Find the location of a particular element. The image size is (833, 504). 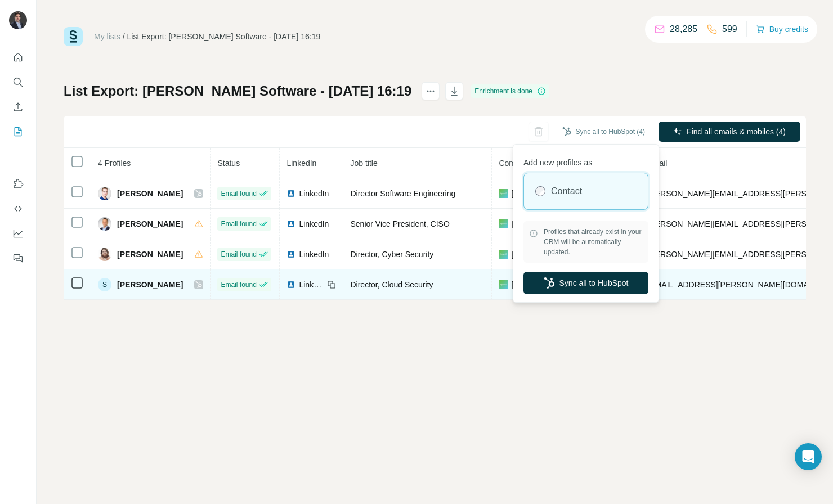

a: My lists is located at coordinates (107, 37).